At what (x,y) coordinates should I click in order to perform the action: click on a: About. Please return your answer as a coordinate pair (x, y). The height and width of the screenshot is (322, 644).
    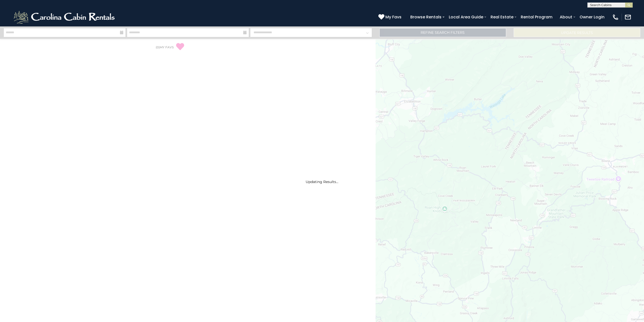
    Looking at the image, I should click on (566, 17).